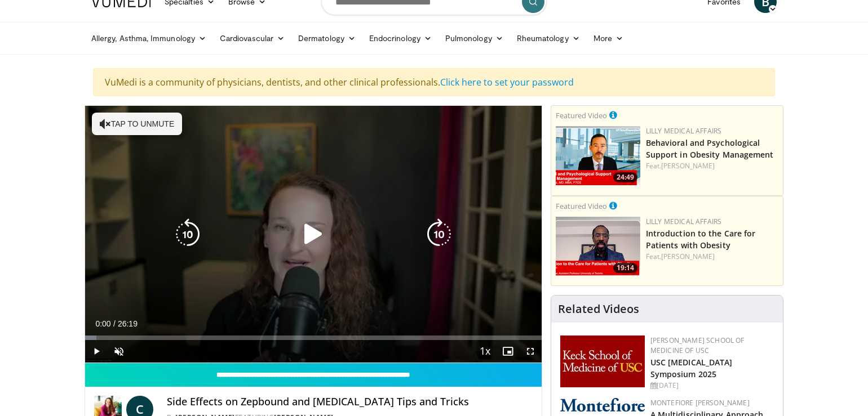 This screenshot has height=416, width=868. What do you see at coordinates (507, 351) in the screenshot?
I see `button: Enable picture-in-picture mode` at bounding box center [507, 351].